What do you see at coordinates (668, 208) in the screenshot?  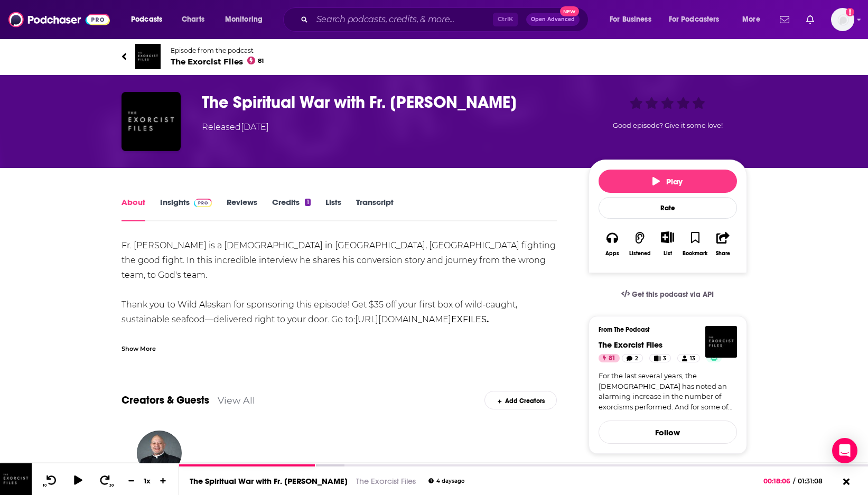 I see `div: Rate` at bounding box center [668, 208].